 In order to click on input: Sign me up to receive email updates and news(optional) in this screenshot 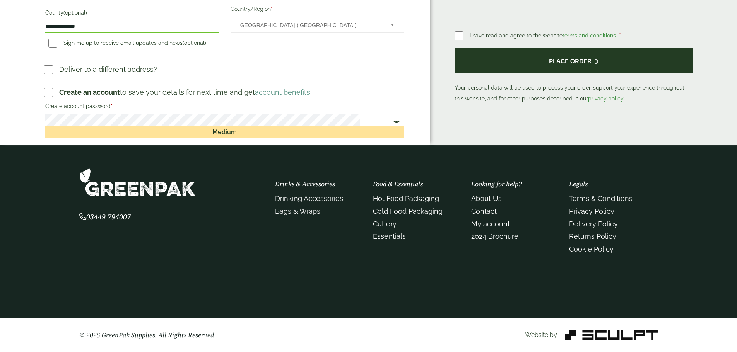, I will do `click(53, 43)`.